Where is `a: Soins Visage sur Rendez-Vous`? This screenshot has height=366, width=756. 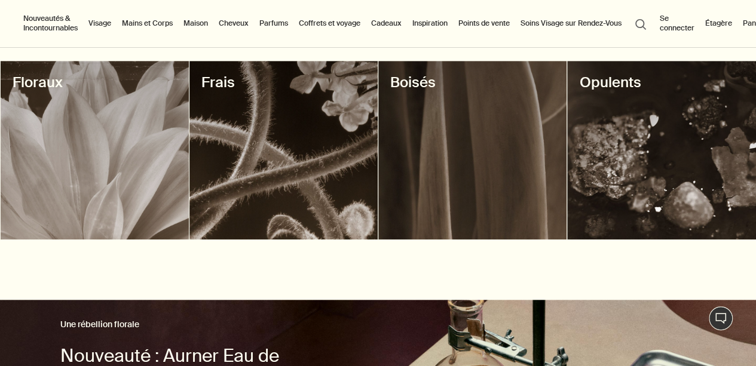
a: Soins Visage sur Rendez-Vous is located at coordinates (571, 23).